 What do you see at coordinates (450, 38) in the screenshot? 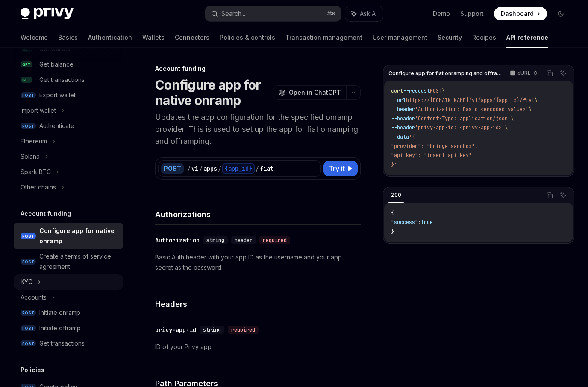
I see `a: Security` at bounding box center [450, 38].